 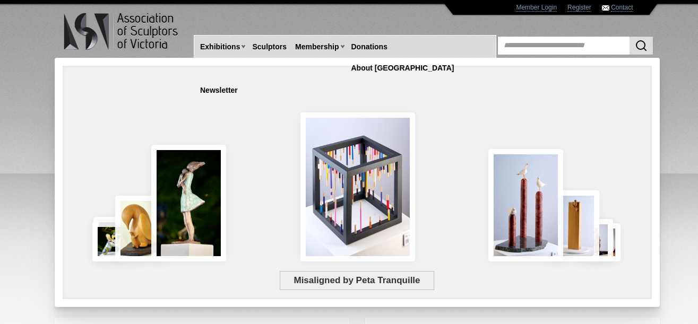 What do you see at coordinates (219, 90) in the screenshot?
I see `a: Newsletter` at bounding box center [219, 90].